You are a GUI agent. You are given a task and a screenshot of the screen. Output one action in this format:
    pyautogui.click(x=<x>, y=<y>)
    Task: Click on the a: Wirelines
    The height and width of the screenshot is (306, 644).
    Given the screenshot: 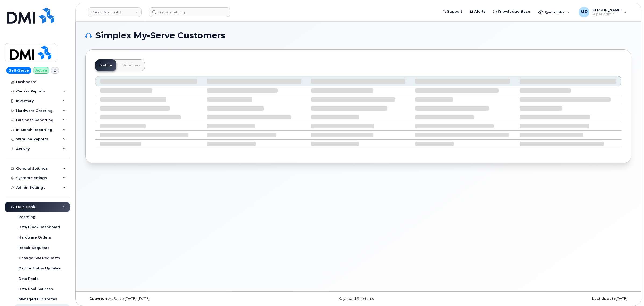 What is the action you would take?
    pyautogui.click(x=132, y=65)
    